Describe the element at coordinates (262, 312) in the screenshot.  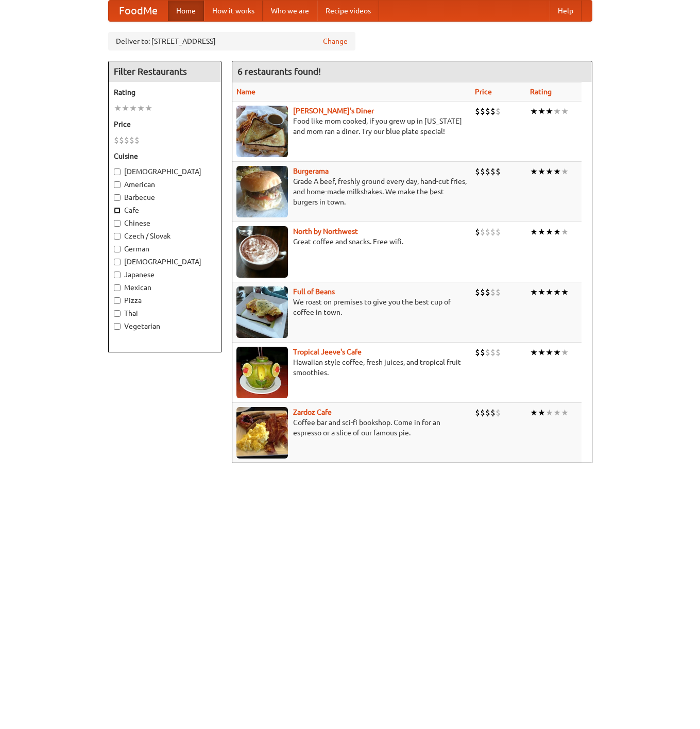
I see `img: beans.jpg` at that location.